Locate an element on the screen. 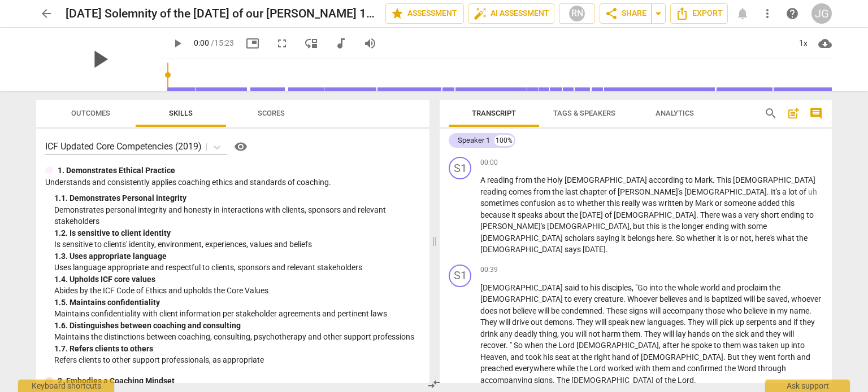  span: languages is located at coordinates (666, 322).